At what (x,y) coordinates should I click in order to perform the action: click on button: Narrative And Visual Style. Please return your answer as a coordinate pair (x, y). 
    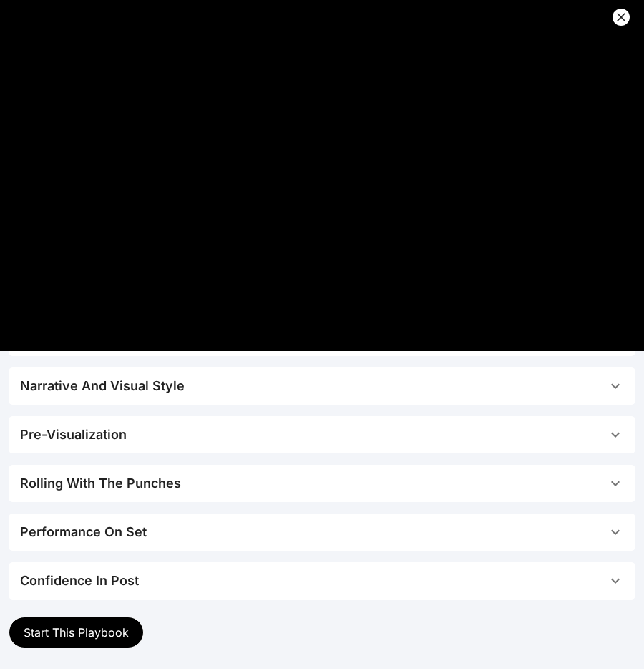
    Looking at the image, I should click on (322, 386).